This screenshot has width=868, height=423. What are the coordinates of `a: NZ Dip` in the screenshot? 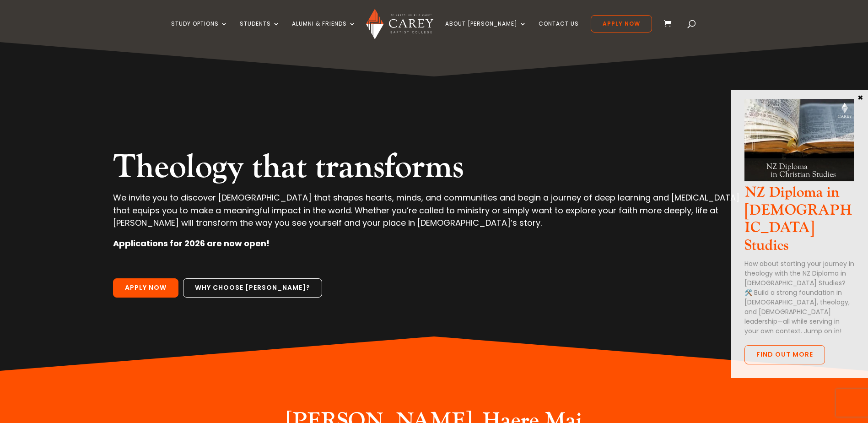 It's located at (799, 179).